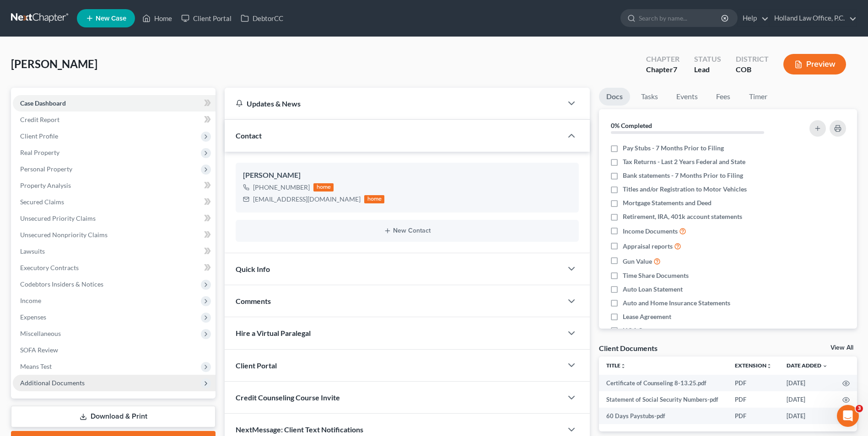 The image size is (868, 436). Describe the element at coordinates (645, 331) in the screenshot. I see `span: HOA Statement` at that location.